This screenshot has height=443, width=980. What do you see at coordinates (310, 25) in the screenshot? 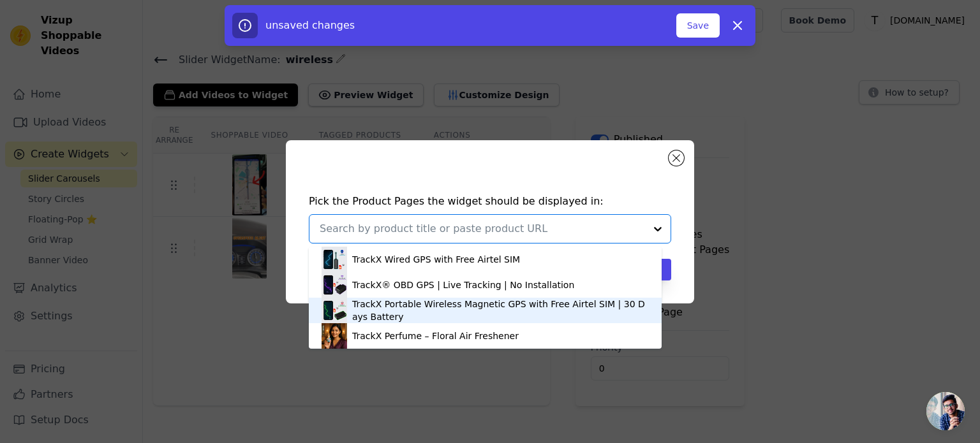
I see `span: unsaved changes` at bounding box center [310, 25].